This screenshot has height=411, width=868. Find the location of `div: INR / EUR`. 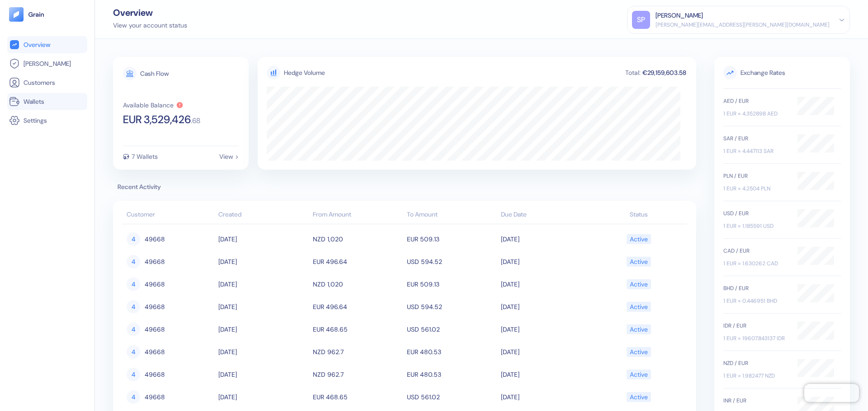

div: INR / EUR is located at coordinates (756, 401).